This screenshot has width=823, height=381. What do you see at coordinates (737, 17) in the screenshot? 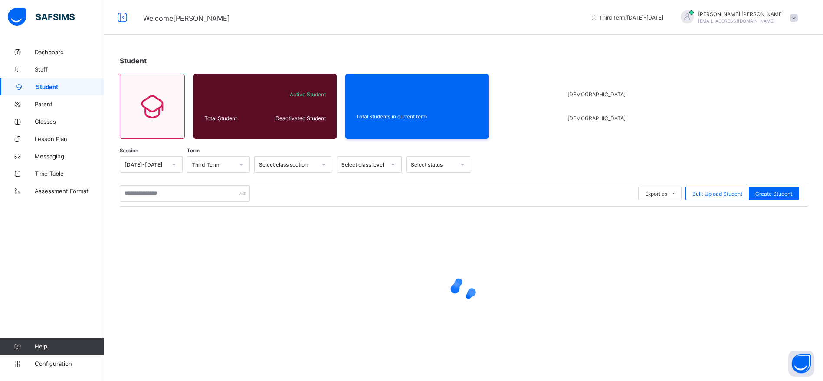
I see `div: MOHAMMEDIDRIS` at bounding box center [737, 17].